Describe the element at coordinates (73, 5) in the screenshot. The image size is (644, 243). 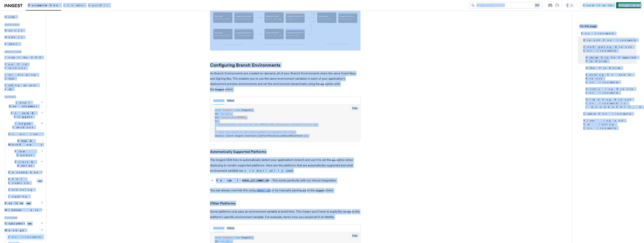
I see `a: Examples` at that location.